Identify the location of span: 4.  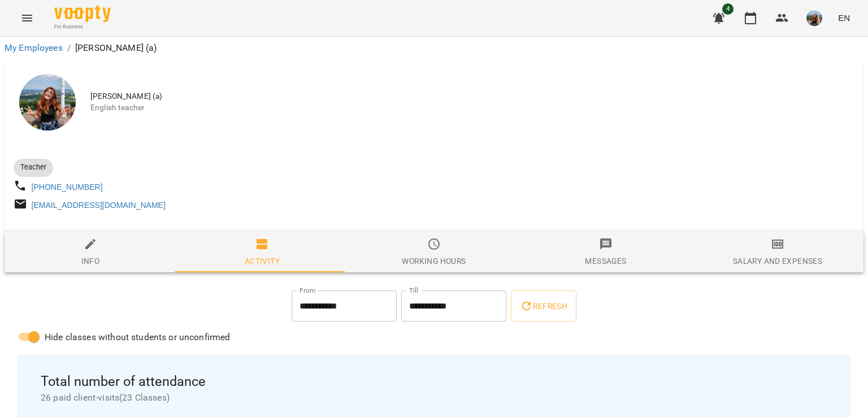
(728, 9).